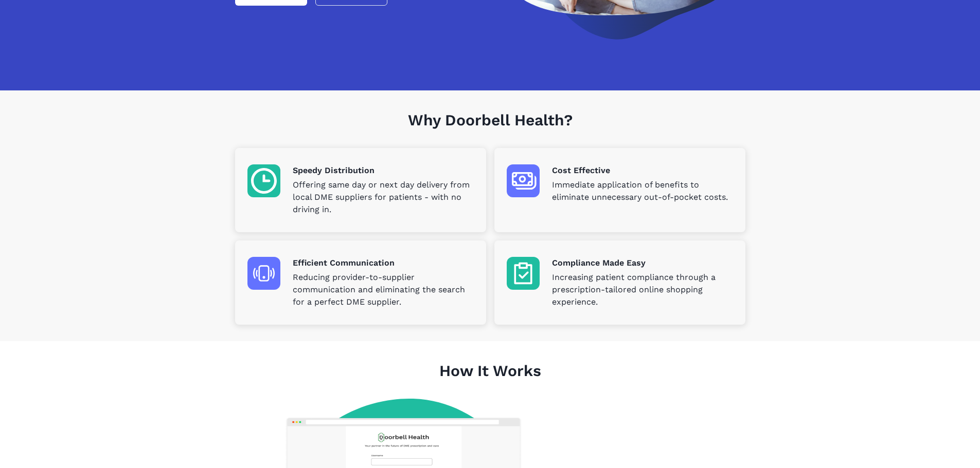 The image size is (980, 468). I want to click on p: Efficient Communication, so click(383, 263).